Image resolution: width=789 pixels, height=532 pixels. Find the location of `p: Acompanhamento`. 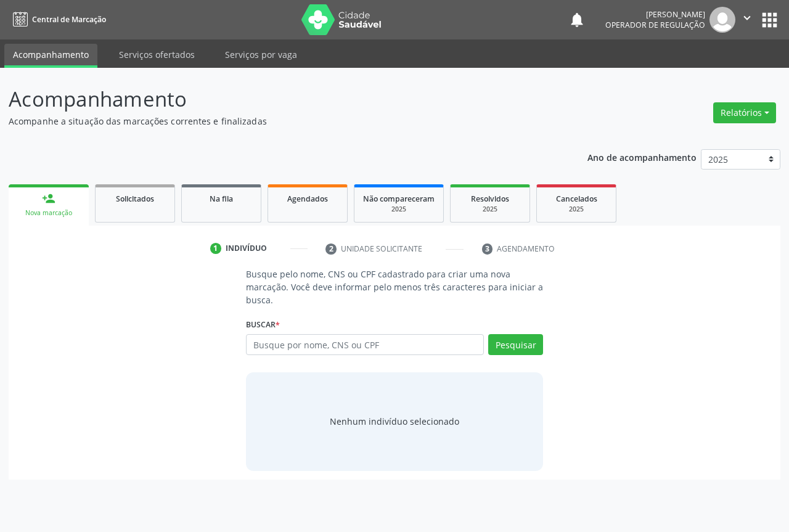

p: Acompanhamento is located at coordinates (278, 99).